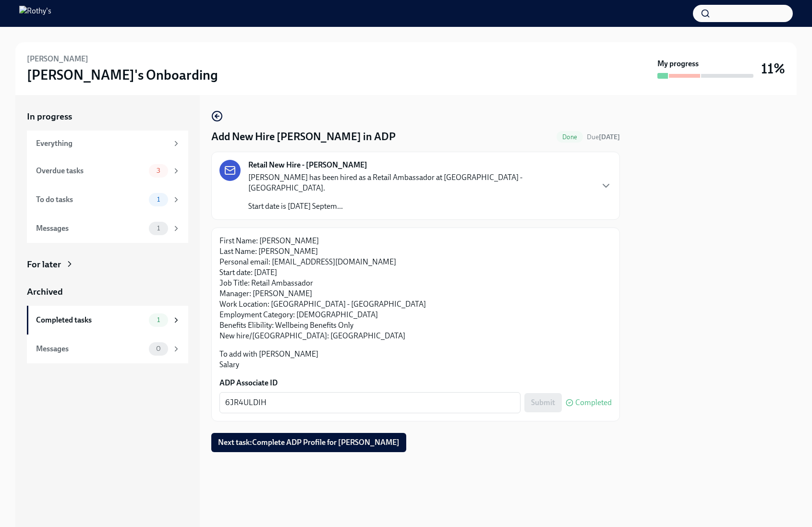 This screenshot has height=527, width=812. Describe the element at coordinates (90, 200) in the screenshot. I see `div: To do tasks` at that location.